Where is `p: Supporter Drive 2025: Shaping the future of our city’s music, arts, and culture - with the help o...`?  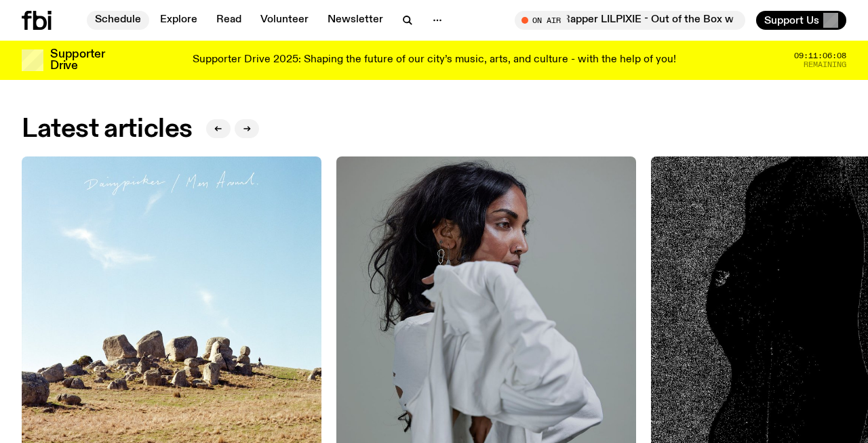
p: Supporter Drive 2025: Shaping the future of our city’s music, arts, and culture - with the help o... is located at coordinates (434, 60).